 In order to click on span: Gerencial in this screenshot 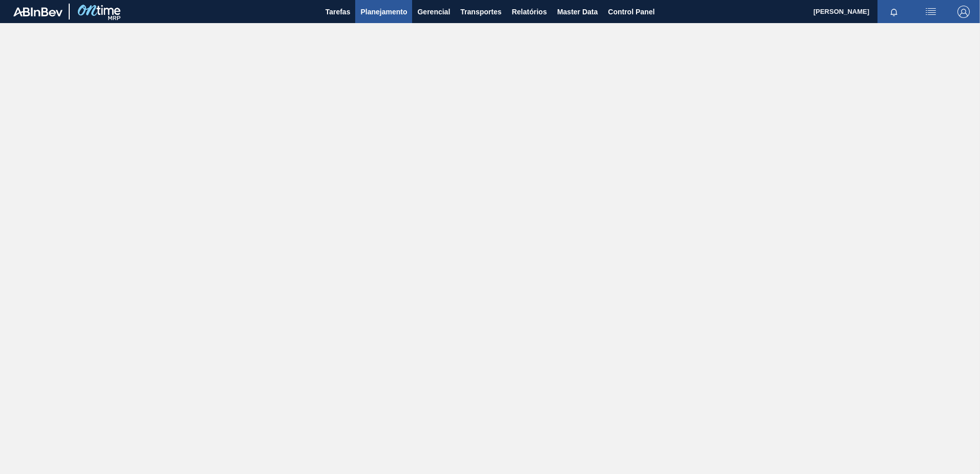, I will do `click(433, 12)`.